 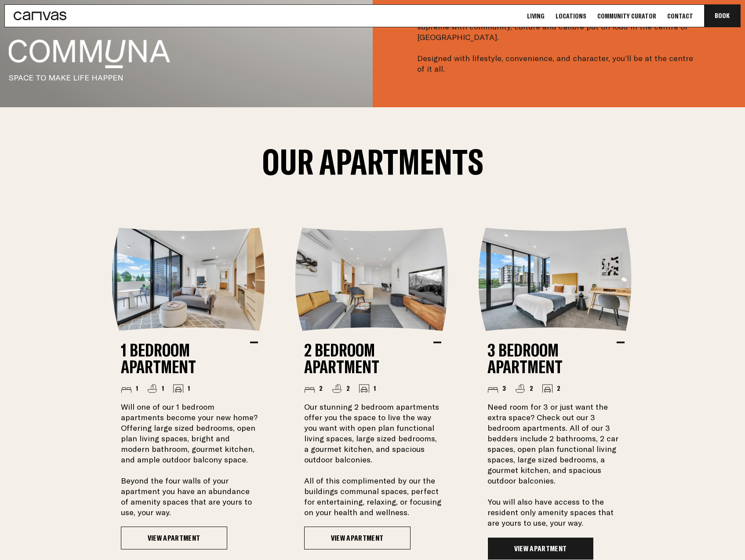 I want to click on img: 3-bed-furnished-bedroom, so click(x=556, y=279).